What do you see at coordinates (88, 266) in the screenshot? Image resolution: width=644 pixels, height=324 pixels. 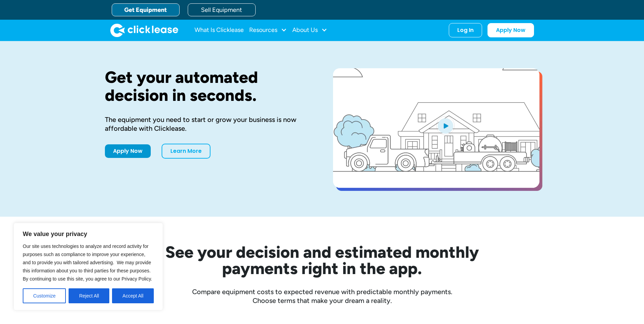 I see `div: We value your privacy` at bounding box center [88, 266].